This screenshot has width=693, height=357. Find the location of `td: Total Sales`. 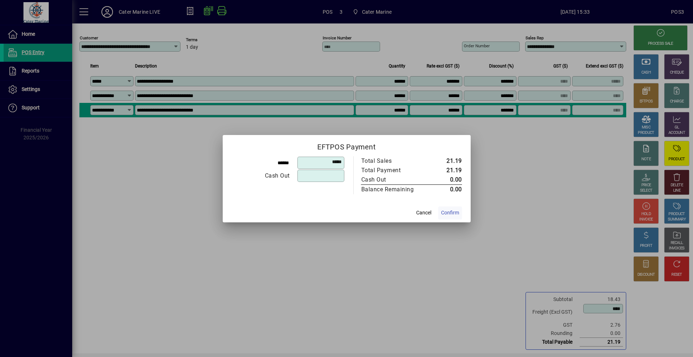

td: Total Sales is located at coordinates (395, 161).